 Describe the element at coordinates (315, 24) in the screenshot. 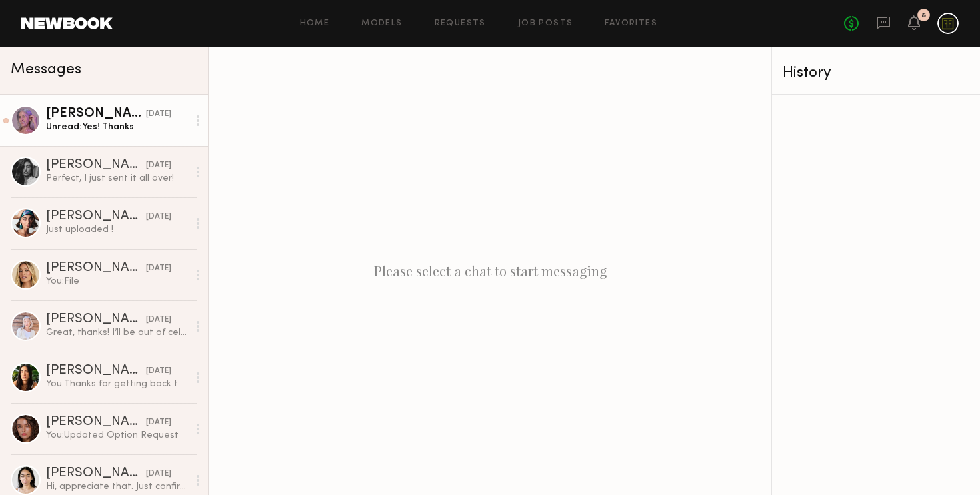

I see `a: Home` at that location.